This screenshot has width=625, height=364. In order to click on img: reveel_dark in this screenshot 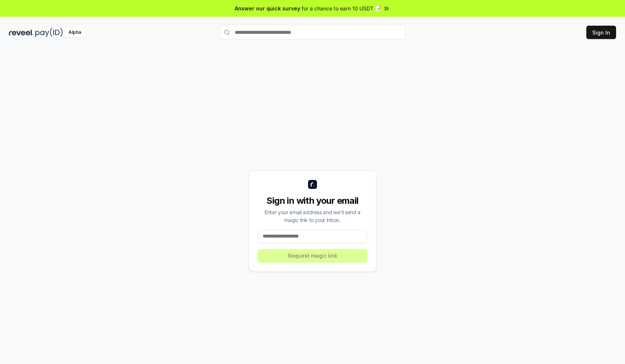, I will do `click(21, 32)`.